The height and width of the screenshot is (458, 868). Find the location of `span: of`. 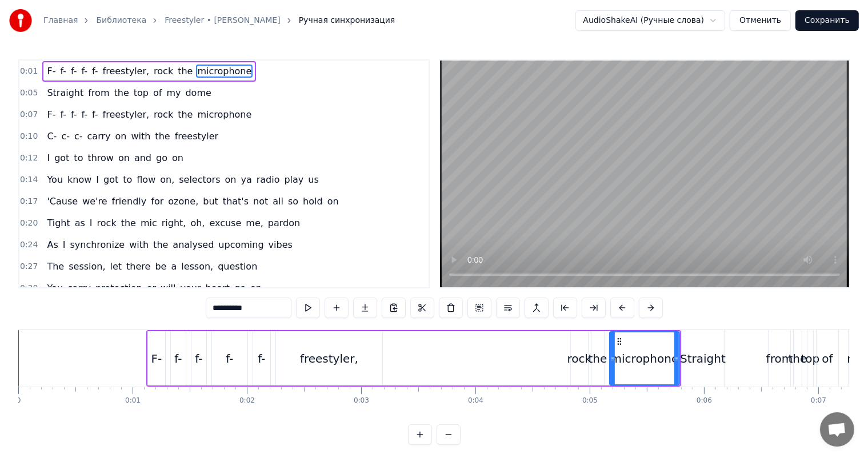

span: of is located at coordinates (157, 92).